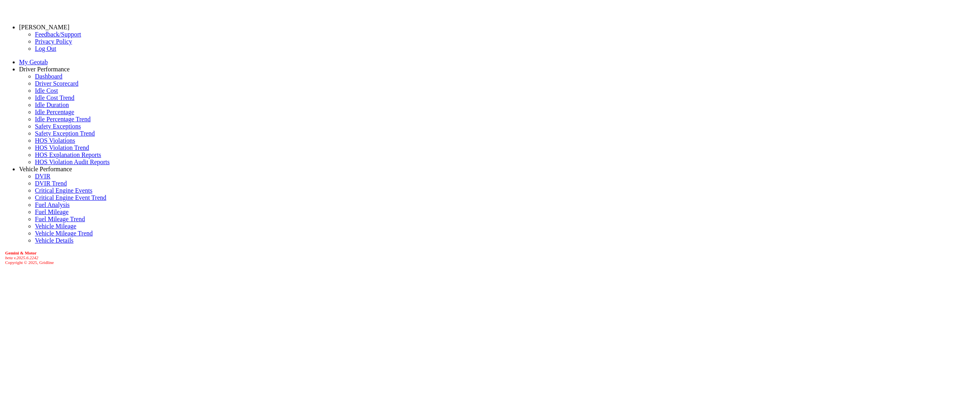  What do you see at coordinates (68, 155) in the screenshot?
I see `a: HOS Explanation Reports` at bounding box center [68, 155].